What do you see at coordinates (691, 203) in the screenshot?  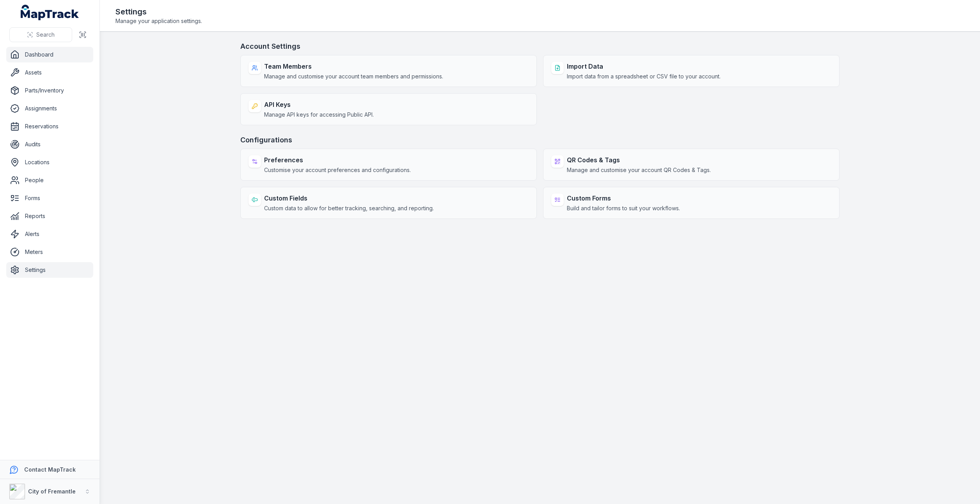 I see `a: Custom FormsBuild and tailor forms to suit your workflows.` at bounding box center [691, 203].